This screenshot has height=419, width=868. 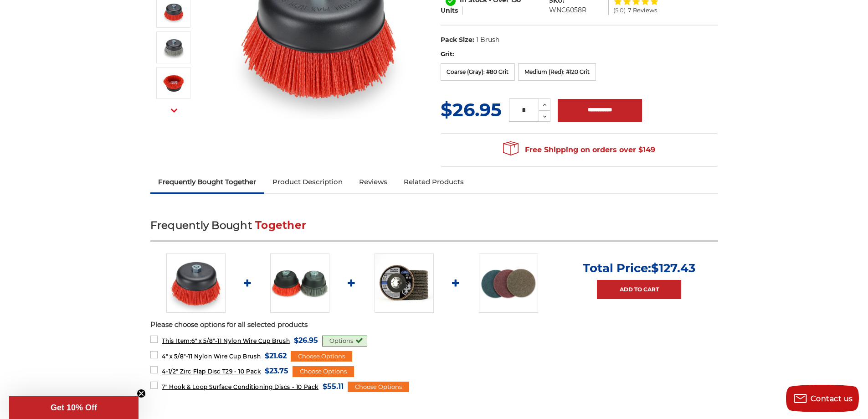 I want to click on button: Contact us, so click(x=823, y=398).